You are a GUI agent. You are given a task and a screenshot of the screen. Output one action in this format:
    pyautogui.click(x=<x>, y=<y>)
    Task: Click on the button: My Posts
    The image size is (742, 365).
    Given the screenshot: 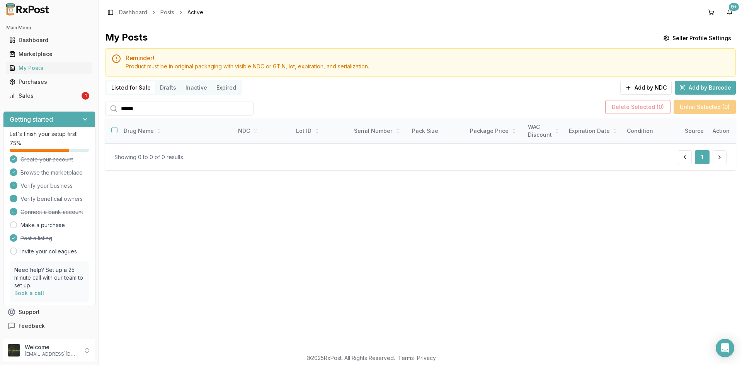 What is the action you would take?
    pyautogui.click(x=49, y=68)
    